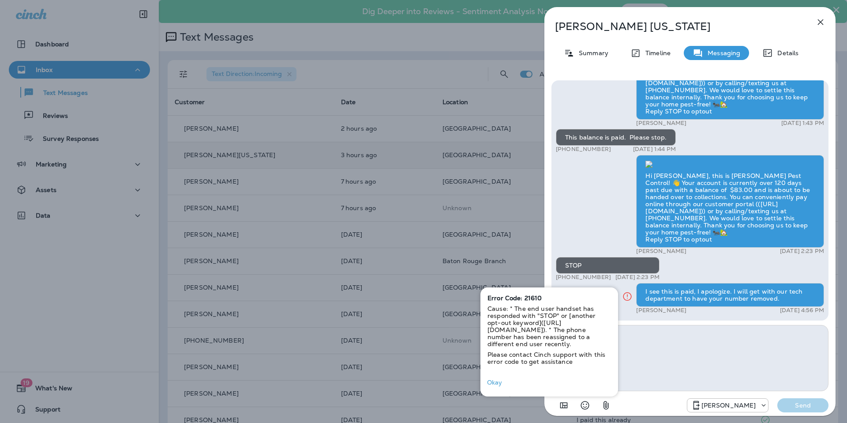 Image resolution: width=847 pixels, height=423 pixels. What do you see at coordinates (627, 296) in the screenshot?
I see `button: Click for more info` at bounding box center [627, 296].